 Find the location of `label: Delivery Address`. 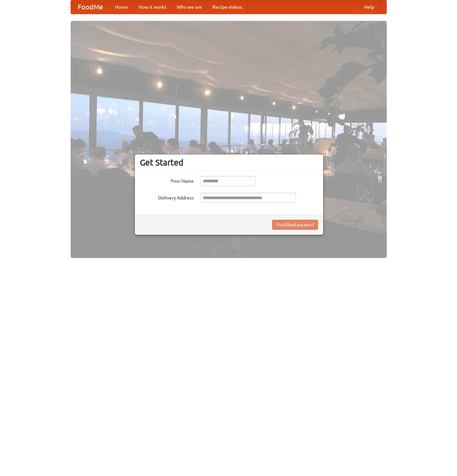

label: Delivery Address is located at coordinates (167, 197).